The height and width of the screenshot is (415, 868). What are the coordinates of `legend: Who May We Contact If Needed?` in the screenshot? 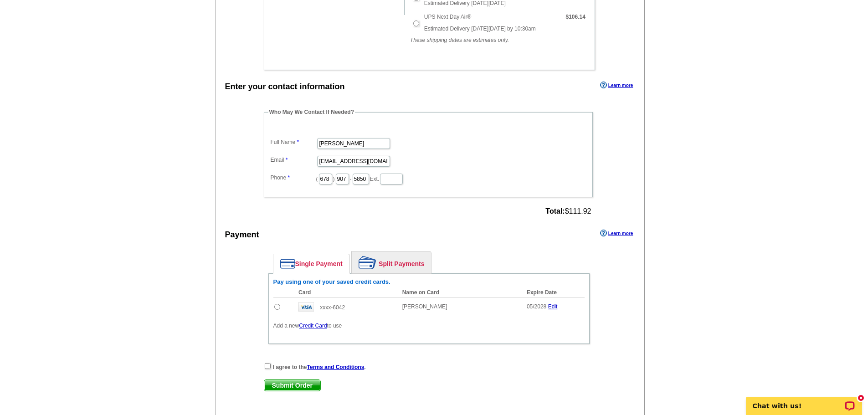 It's located at (312, 112).